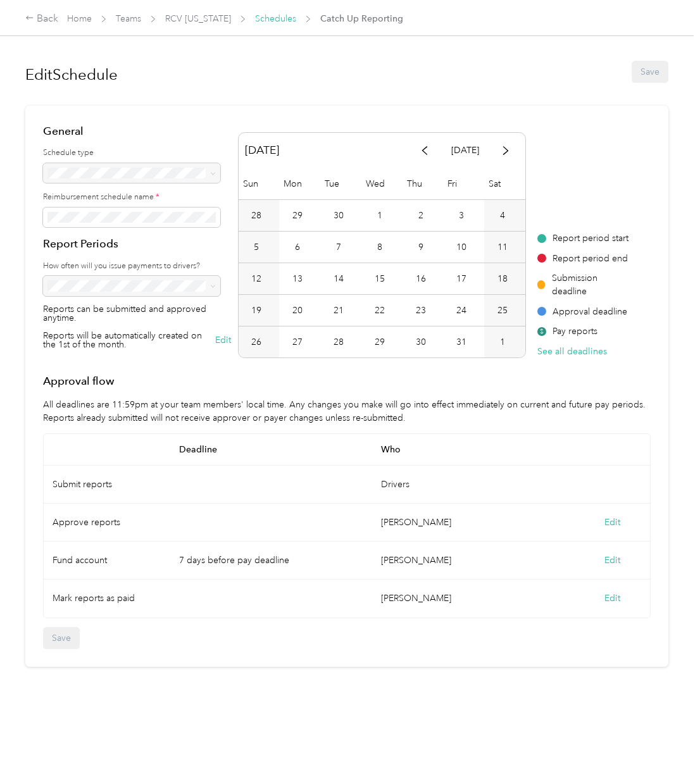 This screenshot has width=700, height=770. What do you see at coordinates (380, 279) in the screenshot?
I see `div: 15` at bounding box center [380, 279].